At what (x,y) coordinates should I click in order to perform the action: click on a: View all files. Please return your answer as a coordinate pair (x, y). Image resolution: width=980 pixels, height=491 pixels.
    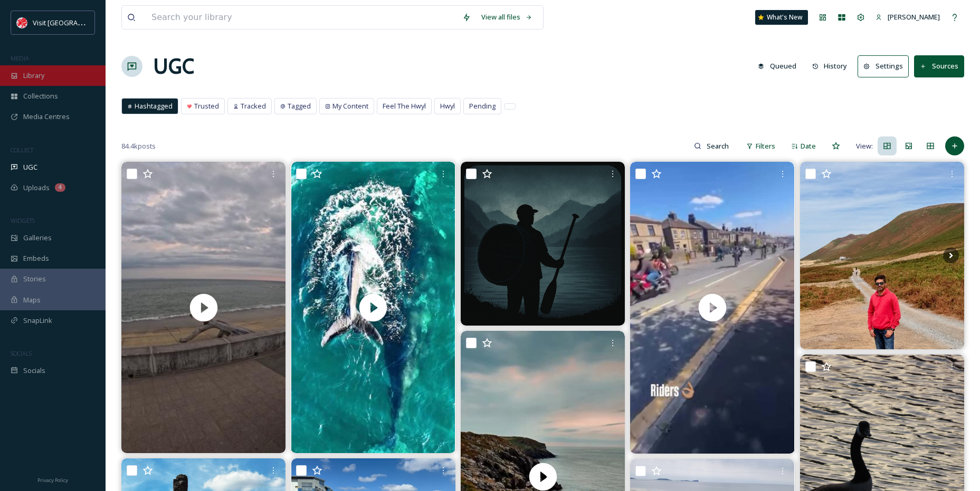
    Looking at the image, I should click on (507, 17).